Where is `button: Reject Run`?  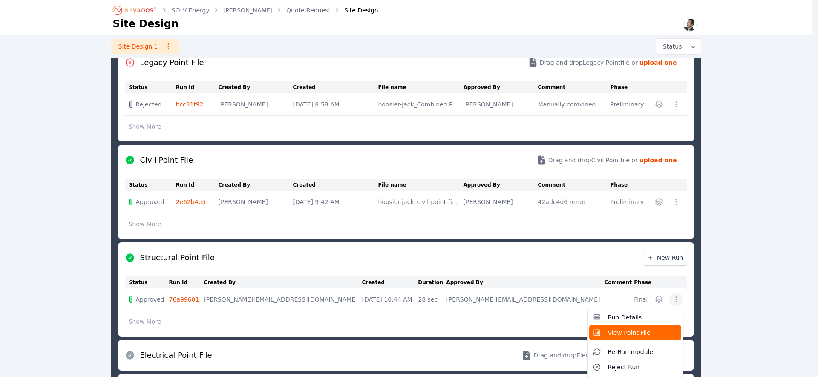
button: Reject Run is located at coordinates (635, 367).